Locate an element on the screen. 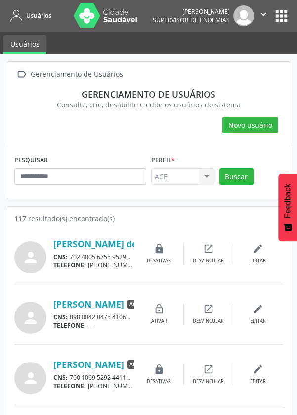 This screenshot has height=415, width=297. div: Consulte, crie, desabilite e edite os usuários do sistema is located at coordinates (148, 104).